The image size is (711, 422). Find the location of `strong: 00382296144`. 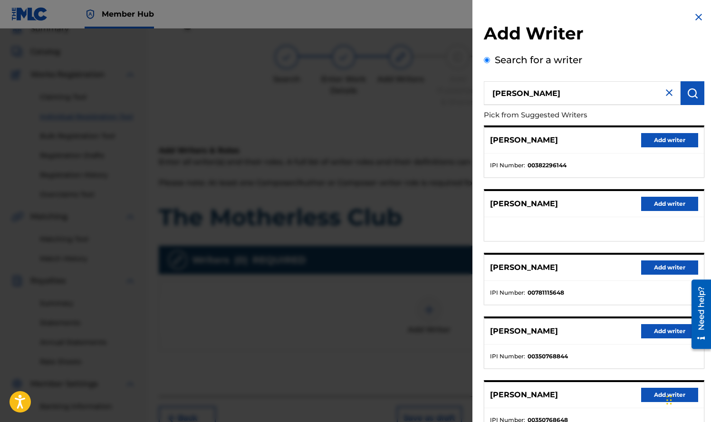

strong: 00382296144 is located at coordinates (547, 165).